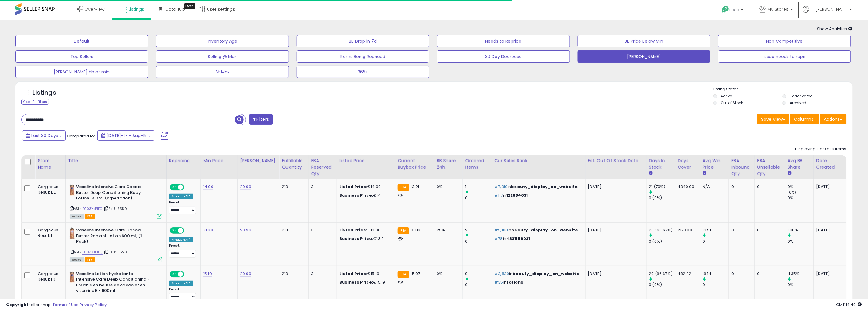 This screenshot has width=868, height=311. Describe the element at coordinates (715, 274) in the screenshot. I see `div: 16.14` at that location.